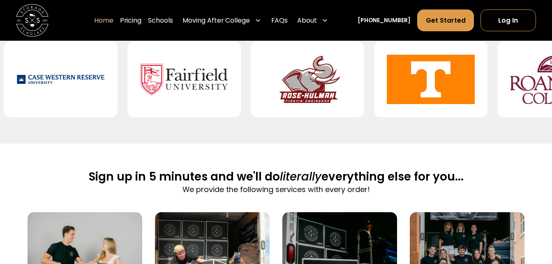 This screenshot has height=264, width=552. Describe the element at coordinates (446, 20) in the screenshot. I see `a: Get Started` at that location.